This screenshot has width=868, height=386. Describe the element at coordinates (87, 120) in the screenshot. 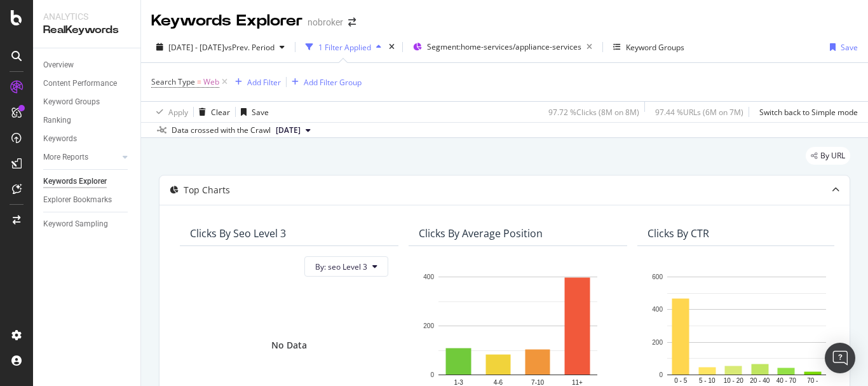

I see `a: Ranking` at that location.